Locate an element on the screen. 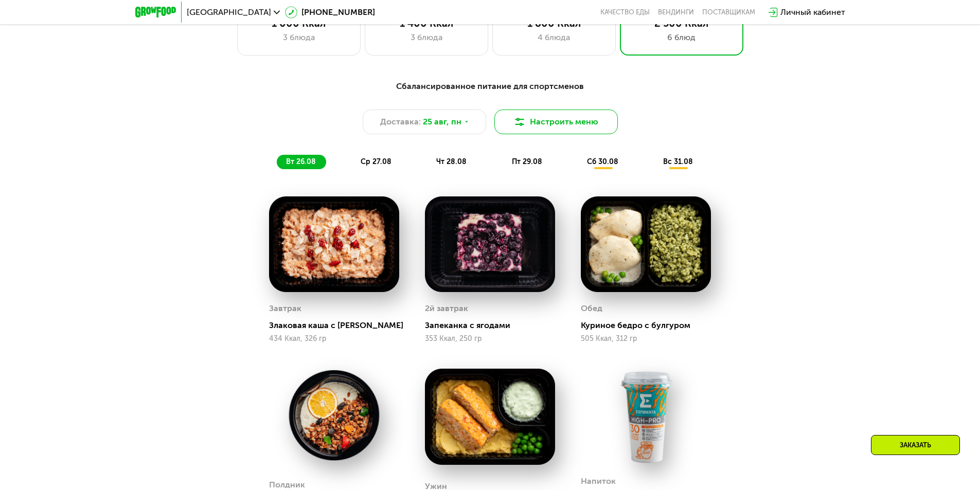  span: ср 27.08 is located at coordinates (376, 162).